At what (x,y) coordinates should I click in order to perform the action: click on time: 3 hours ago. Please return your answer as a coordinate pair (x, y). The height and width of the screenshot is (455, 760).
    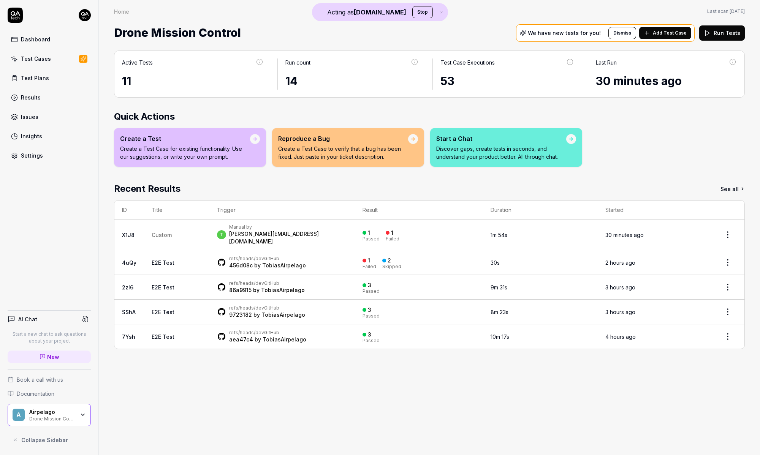
    Looking at the image, I should click on (621, 312).